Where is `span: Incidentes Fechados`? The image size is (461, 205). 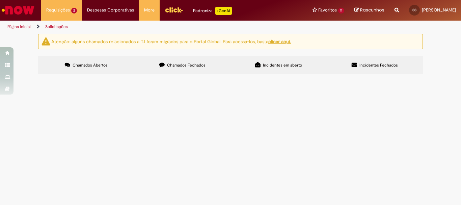 span: Incidentes Fechados is located at coordinates (379, 65).